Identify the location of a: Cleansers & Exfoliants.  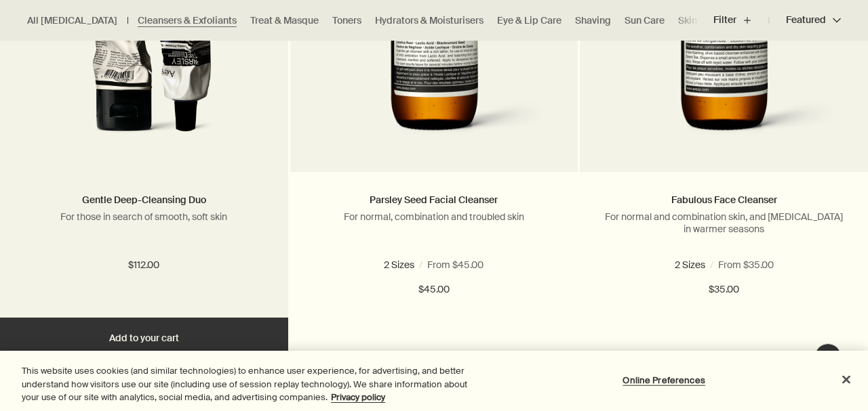
(187, 21).